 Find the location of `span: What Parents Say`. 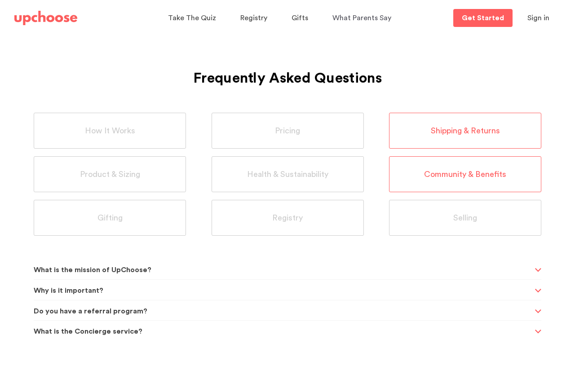

span: What Parents Say is located at coordinates (361, 18).